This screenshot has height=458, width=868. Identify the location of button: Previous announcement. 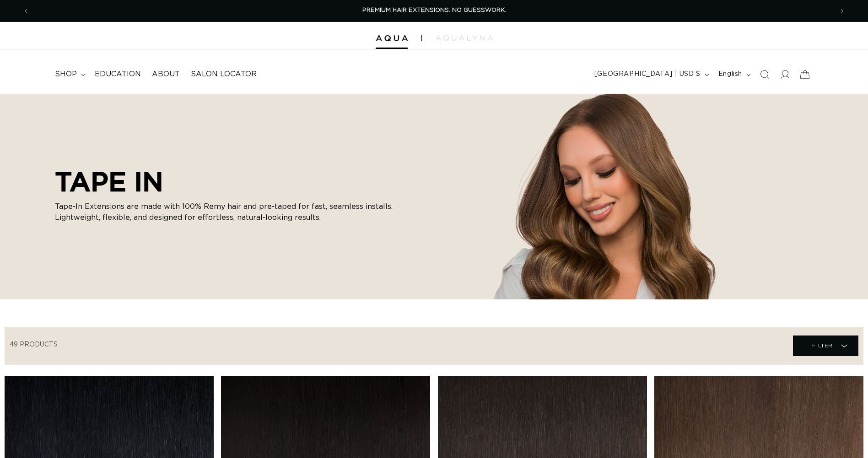
(26, 11).